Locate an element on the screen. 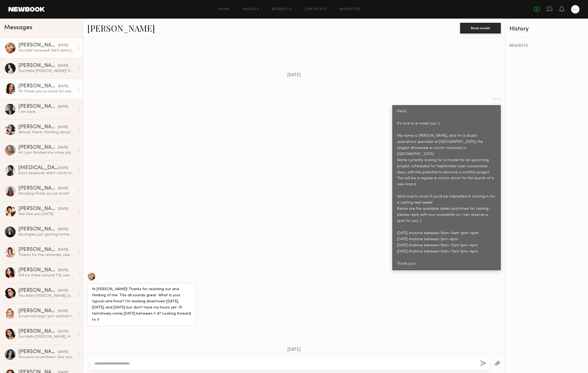  div: Hi! I just finished my other job early, is it ok if I come now? is located at coordinates (46, 153).